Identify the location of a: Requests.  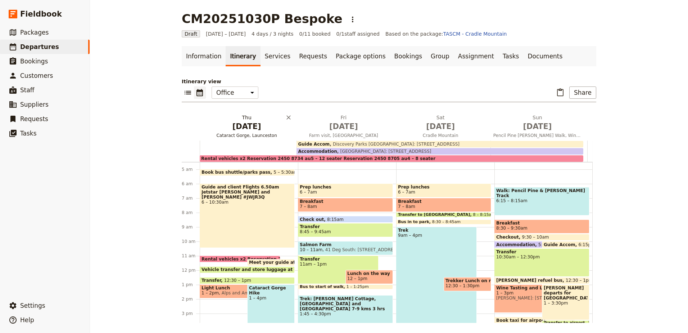
(313, 56).